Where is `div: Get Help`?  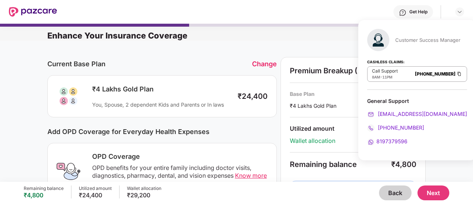 div: Get Help is located at coordinates (418, 12).